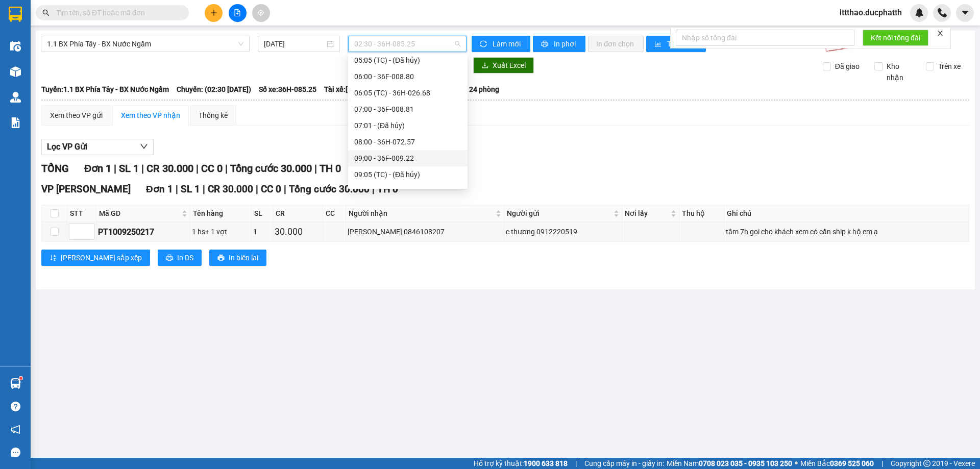 Image resolution: width=980 pixels, height=469 pixels. Describe the element at coordinates (520, 464) in the screenshot. I see `span: Hỗ trợ kỹ thuật:` at that location.